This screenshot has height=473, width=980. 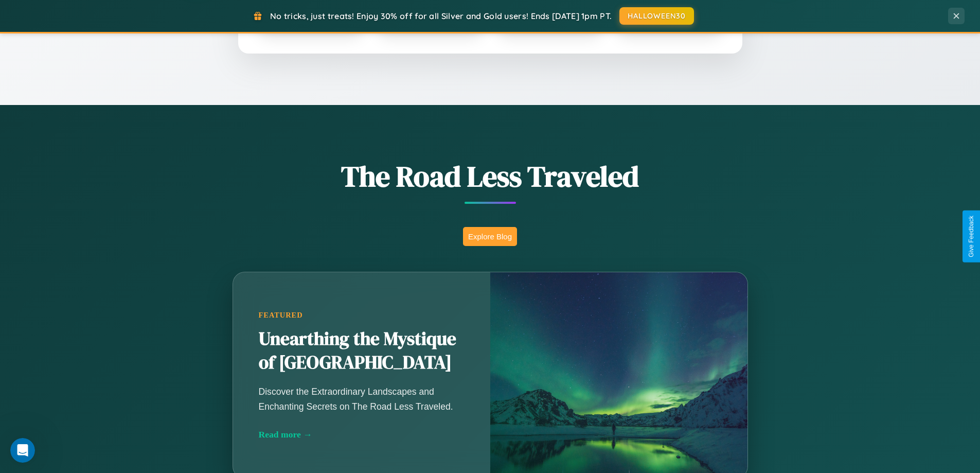 What do you see at coordinates (657, 16) in the screenshot?
I see `button: HALLOWEEN30` at bounding box center [657, 16].